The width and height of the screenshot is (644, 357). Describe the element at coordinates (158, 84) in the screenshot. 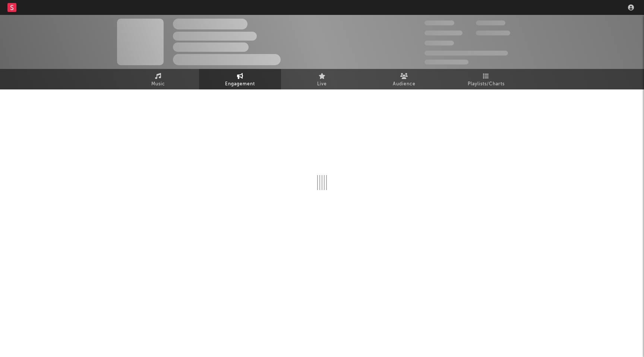

I see `span: Music` at that location.